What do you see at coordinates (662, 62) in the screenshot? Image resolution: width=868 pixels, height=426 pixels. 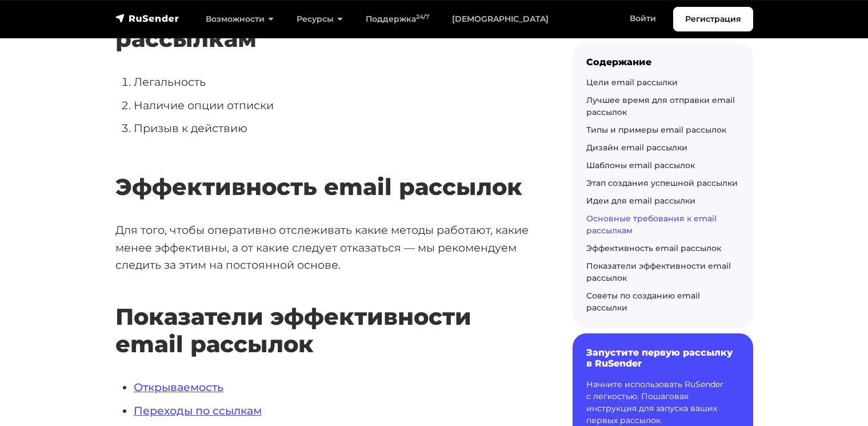 I see `div: Содержание` at bounding box center [662, 62].